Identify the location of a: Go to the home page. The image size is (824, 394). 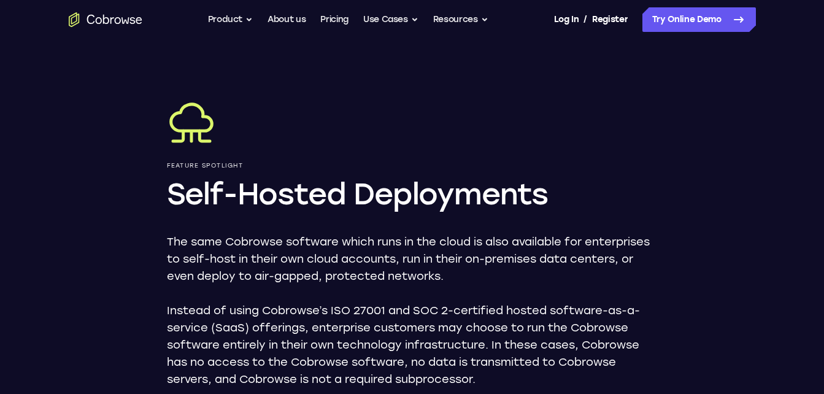
(106, 20).